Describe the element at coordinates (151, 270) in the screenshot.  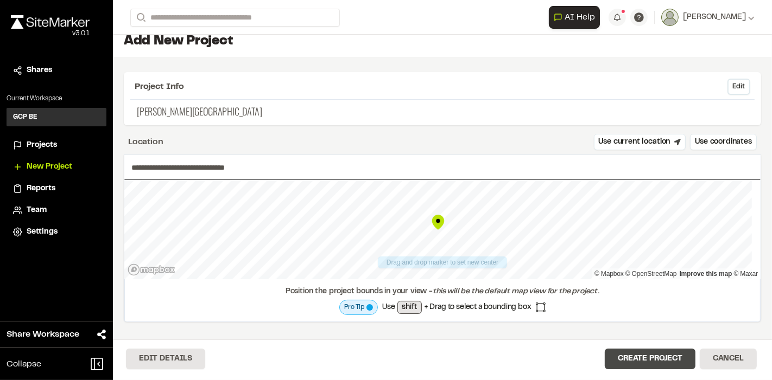
I see `a: Mapbox logo` at that location.